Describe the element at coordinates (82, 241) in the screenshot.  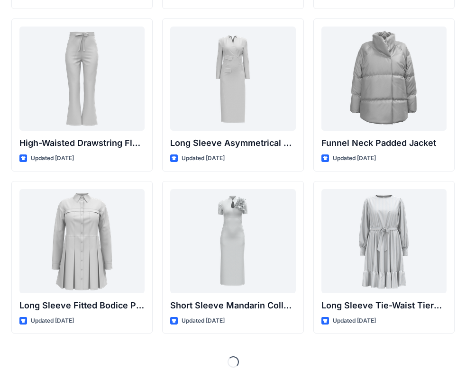
I see `a: Long Sleeve Fitted Bodice Pleated Mini Shirt Dress` at that location.